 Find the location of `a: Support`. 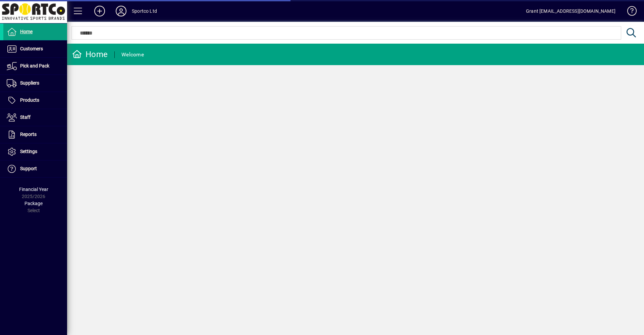

a: Support is located at coordinates (35, 168).